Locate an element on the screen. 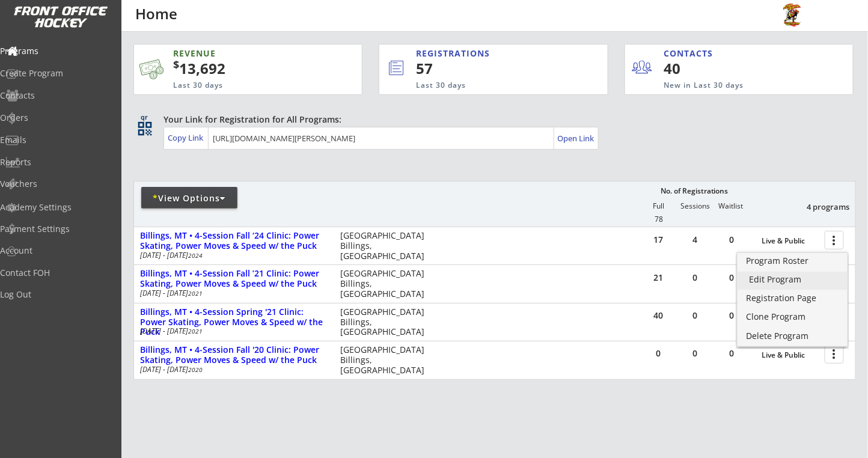 The image size is (868, 458). div: Delete Program is located at coordinates (793, 336).